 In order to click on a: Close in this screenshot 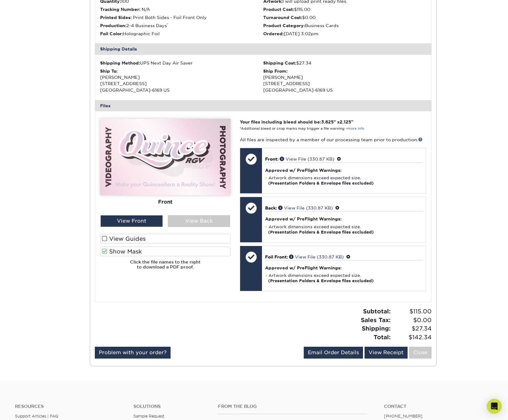, I will do `click(420, 353)`.